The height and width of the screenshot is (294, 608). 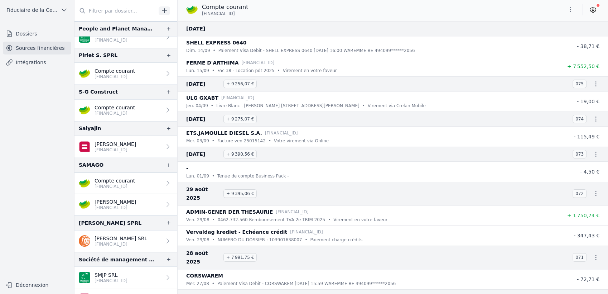 I want to click on a: Dossiers, so click(x=37, y=34).